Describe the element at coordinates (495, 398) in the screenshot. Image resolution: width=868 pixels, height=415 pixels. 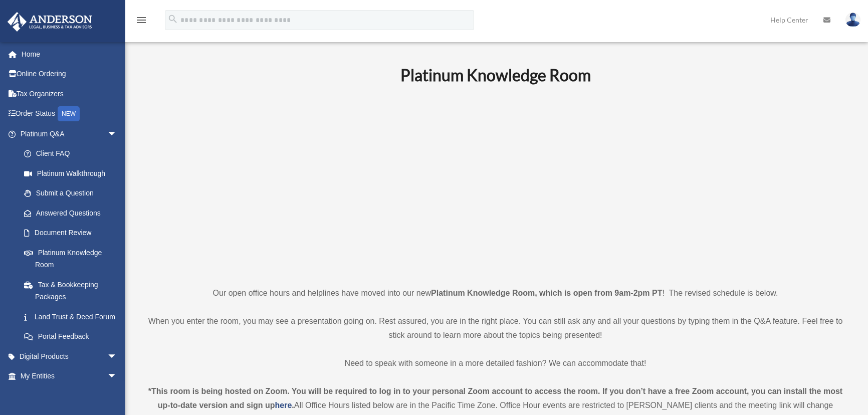
I see `strong: *This room is being hosted on Zoom. You will be required to log in to your personal Zoom account ...` at that location.